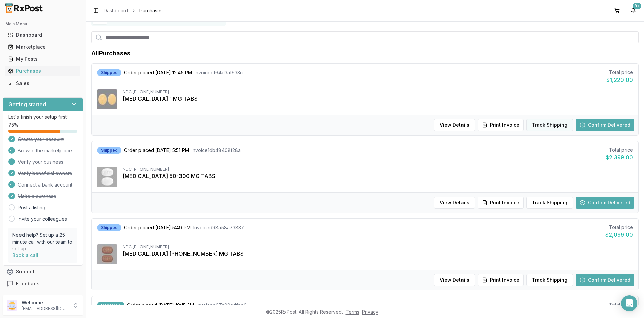 The width and height of the screenshot is (644, 318). What do you see at coordinates (619, 157) in the screenshot?
I see `div: $2,399.00` at bounding box center [619, 157].